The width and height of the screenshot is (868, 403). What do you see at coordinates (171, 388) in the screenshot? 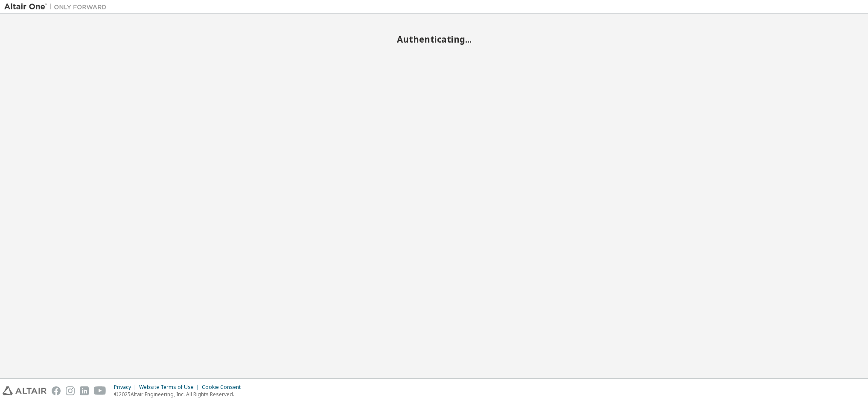
I see `div: Website Terms of Use` at bounding box center [171, 388].